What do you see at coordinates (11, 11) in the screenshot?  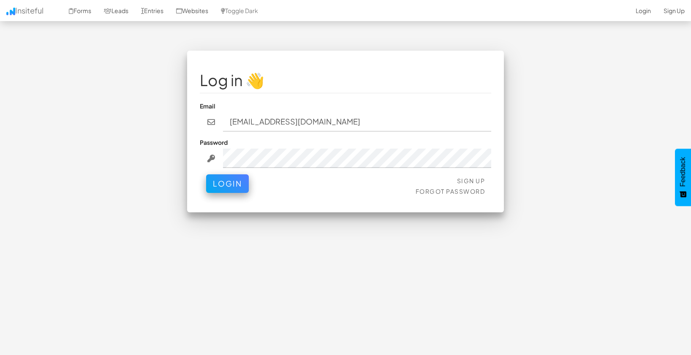 I see `img: icon.png` at bounding box center [11, 11].